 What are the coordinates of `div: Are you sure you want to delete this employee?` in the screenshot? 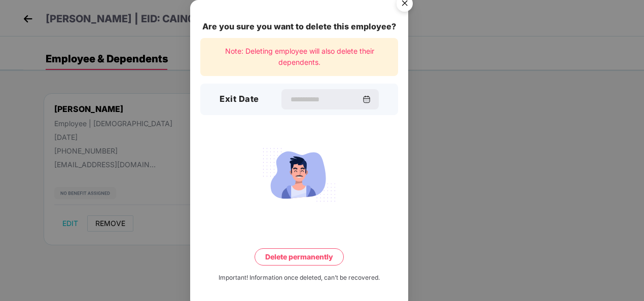 It's located at (299, 26).